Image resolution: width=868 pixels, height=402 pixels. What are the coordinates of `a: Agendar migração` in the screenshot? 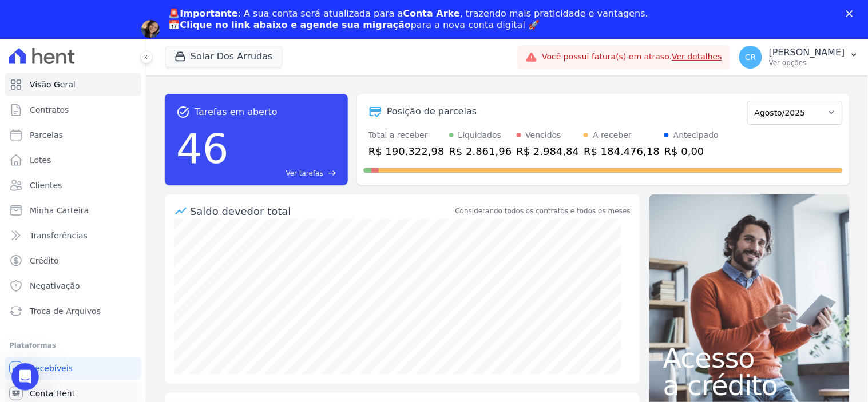 It's located at (216, 44).